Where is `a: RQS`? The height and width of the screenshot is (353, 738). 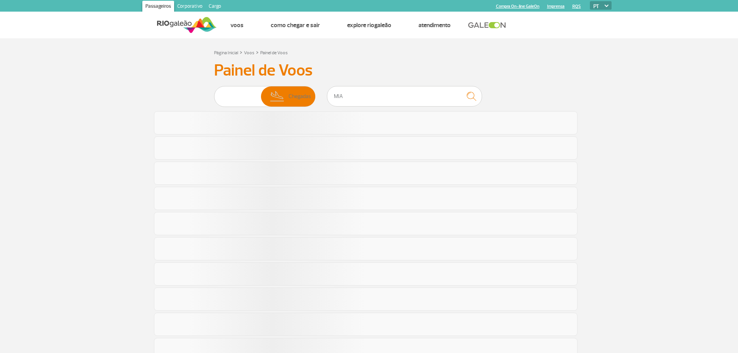
a: RQS is located at coordinates (576, 6).